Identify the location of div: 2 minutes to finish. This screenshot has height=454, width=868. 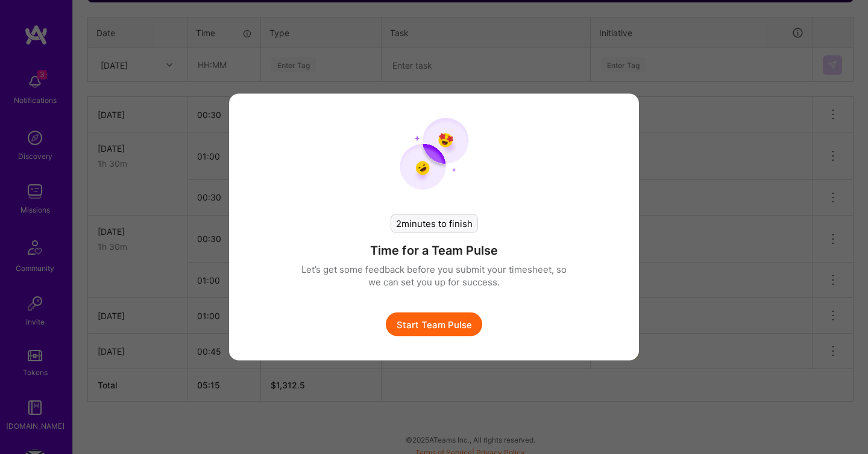
(434, 223).